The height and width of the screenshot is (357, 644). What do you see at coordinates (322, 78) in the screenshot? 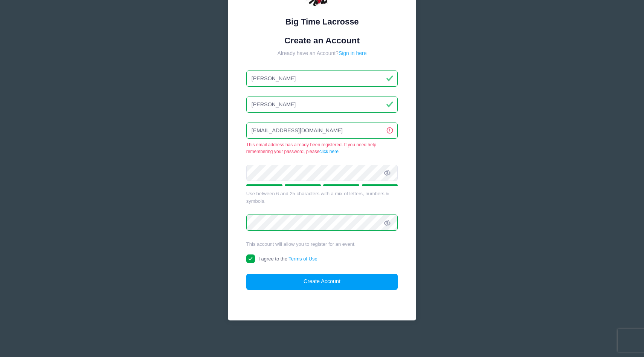
I see `input: First Name` at bounding box center [322, 78].